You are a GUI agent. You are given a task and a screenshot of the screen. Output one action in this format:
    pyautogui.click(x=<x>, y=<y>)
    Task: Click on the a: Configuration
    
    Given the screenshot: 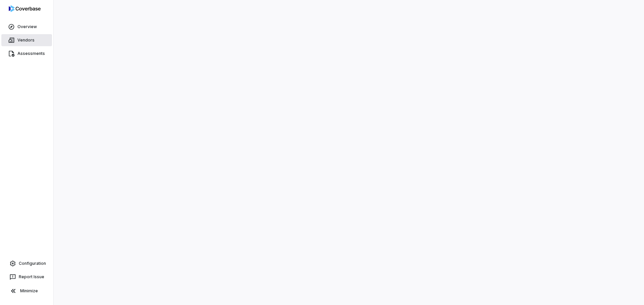 What is the action you would take?
    pyautogui.click(x=26, y=264)
    